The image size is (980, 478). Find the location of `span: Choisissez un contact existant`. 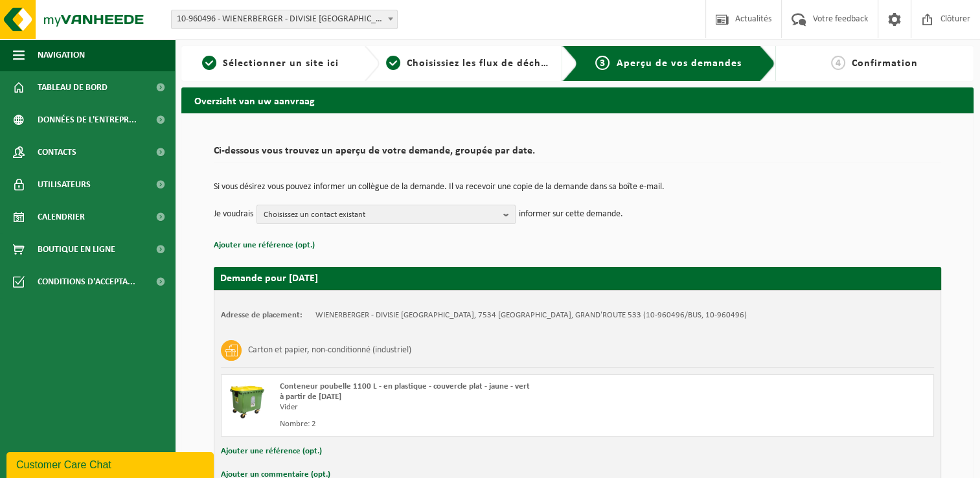

span: Choisissez un contact existant is located at coordinates (381, 215).